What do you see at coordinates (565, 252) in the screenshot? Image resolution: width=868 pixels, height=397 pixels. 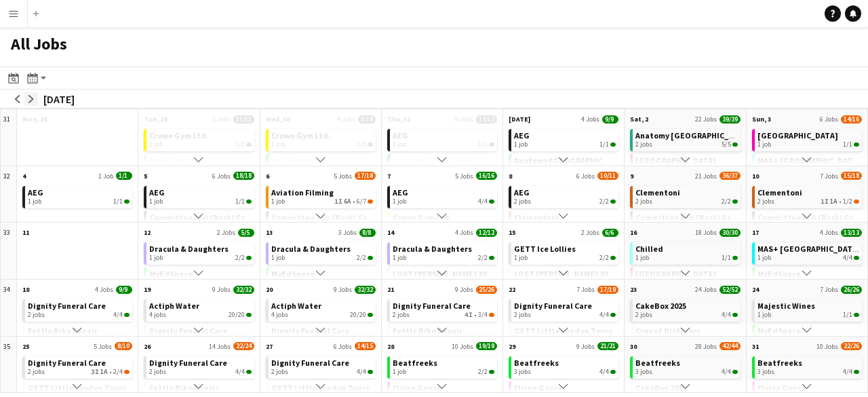 I see `a: GETT Ice Lollies1 job2/2` at bounding box center [565, 252].